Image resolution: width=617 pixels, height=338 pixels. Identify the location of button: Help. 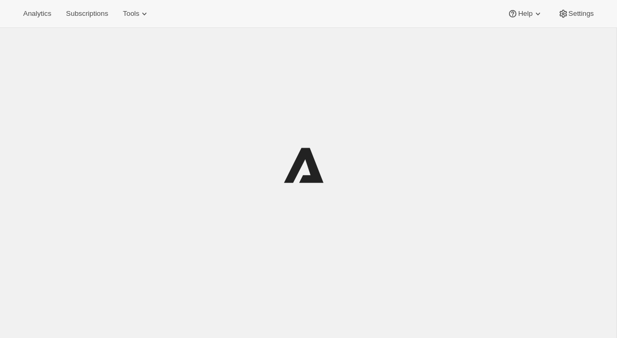
(525, 14).